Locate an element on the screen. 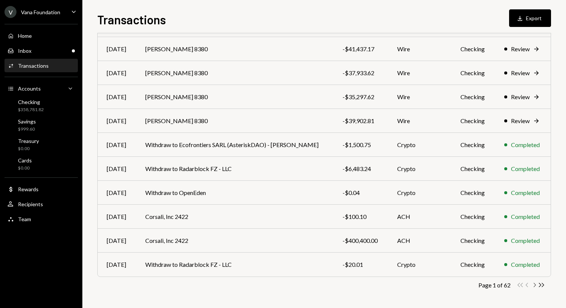 The image size is (566, 308). button: Export is located at coordinates (530, 18).